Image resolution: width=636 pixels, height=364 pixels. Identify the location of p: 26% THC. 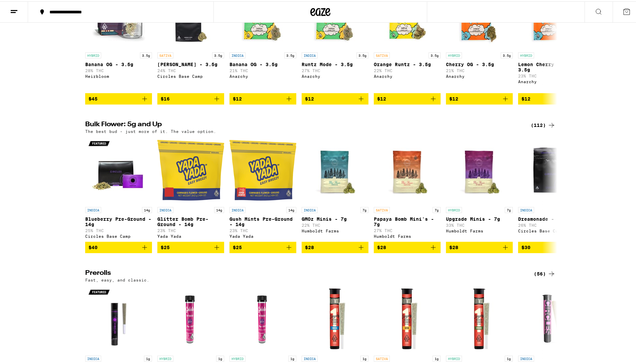
(552, 224).